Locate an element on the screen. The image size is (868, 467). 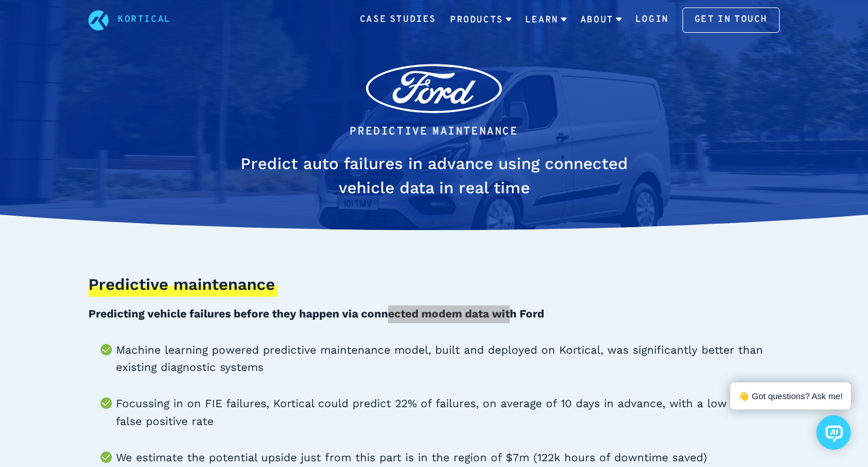
li: We estimate the potential upside just from this part is in the region of $7m (122k hours of downt... is located at coordinates (448, 457).